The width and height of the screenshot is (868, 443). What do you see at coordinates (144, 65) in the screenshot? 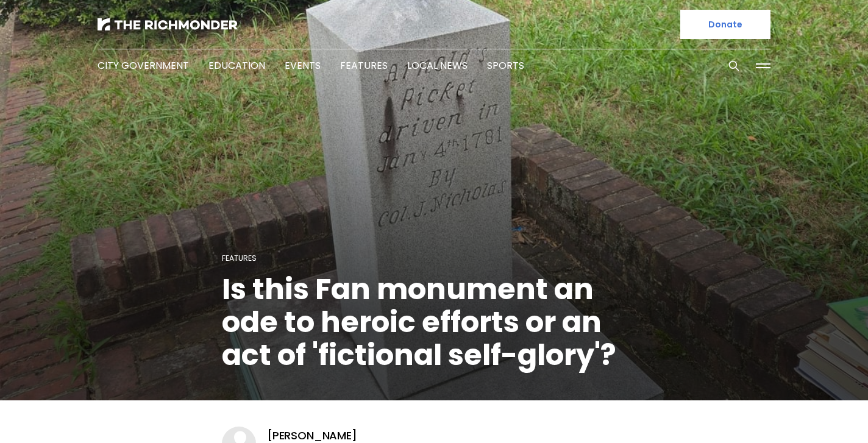
I see `a: City Government` at bounding box center [144, 65].